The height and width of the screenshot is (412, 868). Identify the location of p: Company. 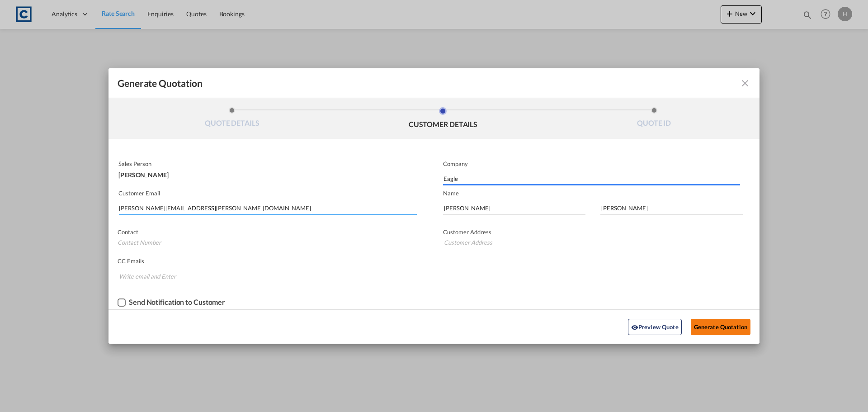
(591, 164).